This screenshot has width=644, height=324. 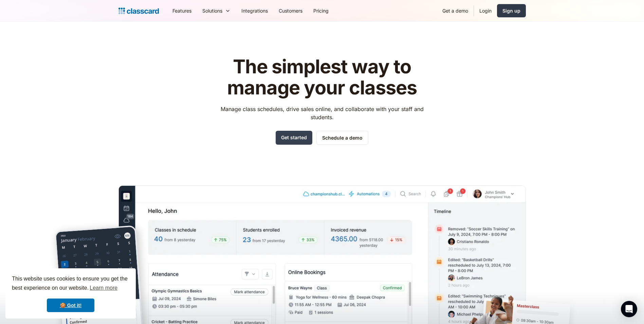 I want to click on div: Open Intercom Messenger, so click(x=629, y=309).